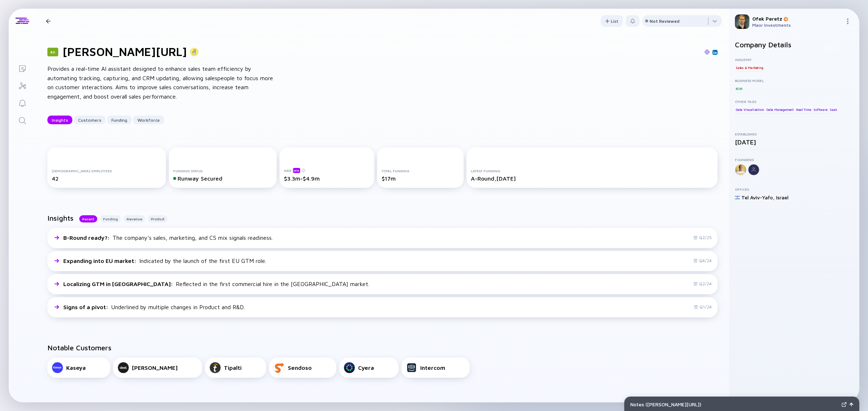 This screenshot has height=411, width=868. I want to click on div: 80, so click(53, 52).